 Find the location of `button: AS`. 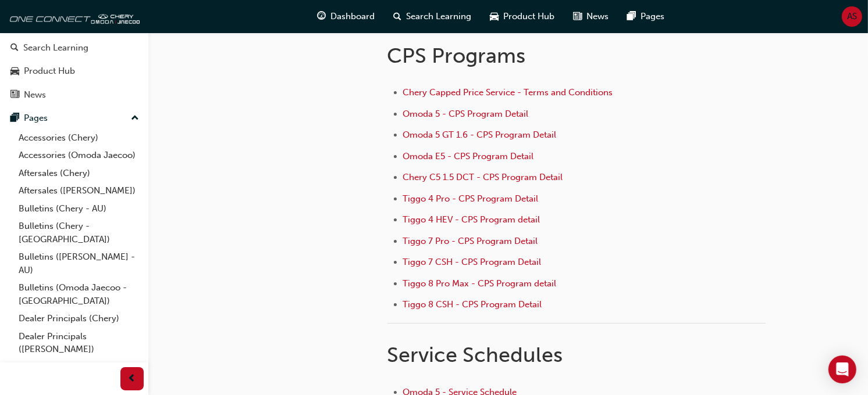

button: AS is located at coordinates (851, 16).